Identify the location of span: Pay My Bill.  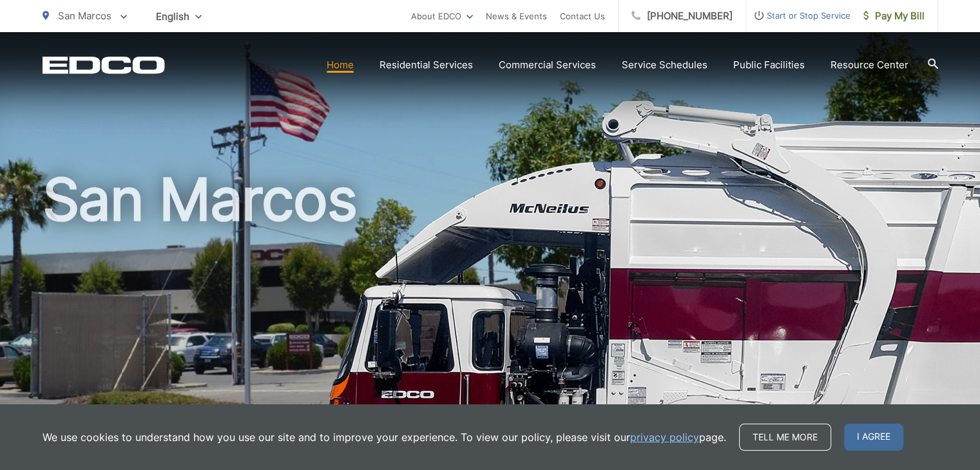
(894, 16).